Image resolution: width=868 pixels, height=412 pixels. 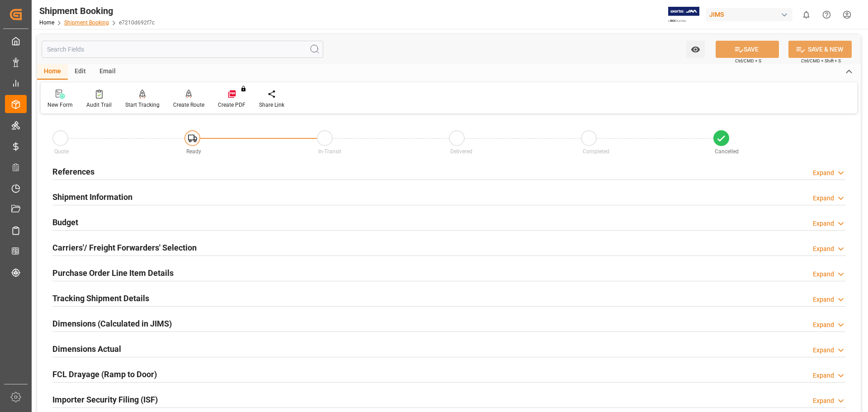 I want to click on h2: Tracking Shipment Details, so click(x=101, y=298).